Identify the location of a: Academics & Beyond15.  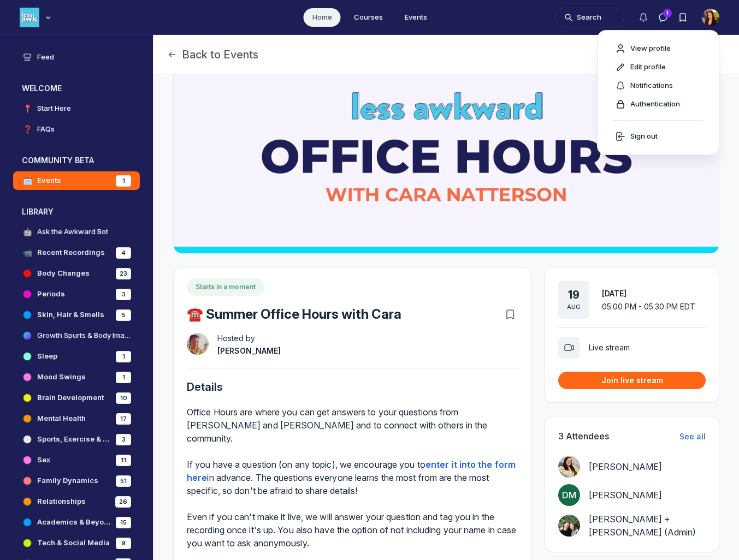
(77, 523).